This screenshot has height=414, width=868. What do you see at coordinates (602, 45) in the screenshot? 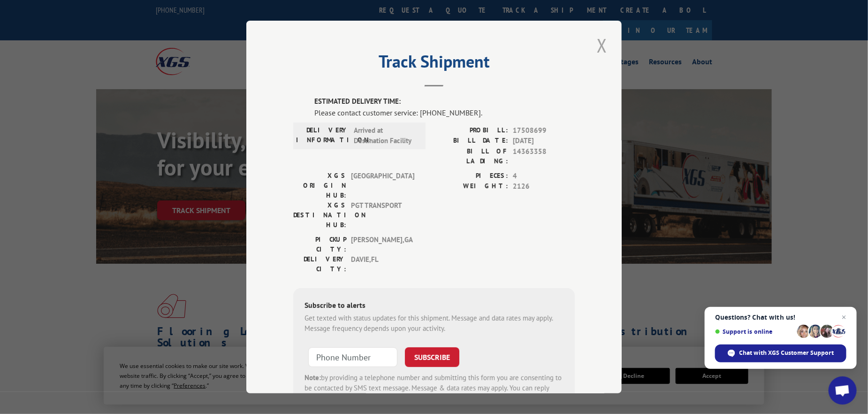
I see `button: Close modal` at bounding box center [602, 45].